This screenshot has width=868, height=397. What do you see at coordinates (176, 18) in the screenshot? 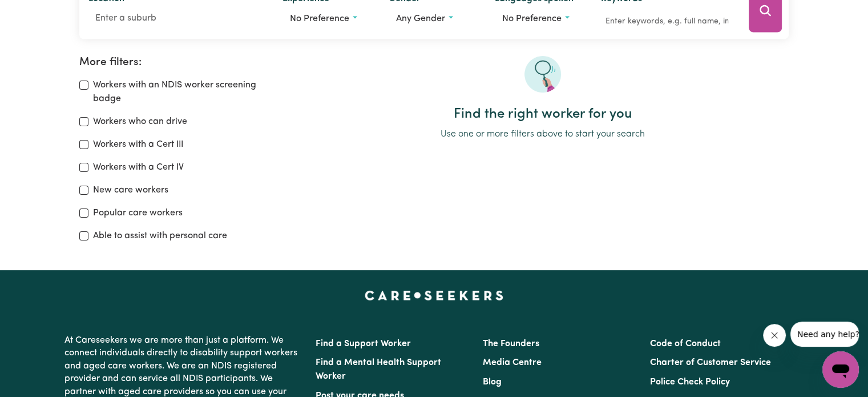
I see `input: Enter a suburb` at bounding box center [176, 18].